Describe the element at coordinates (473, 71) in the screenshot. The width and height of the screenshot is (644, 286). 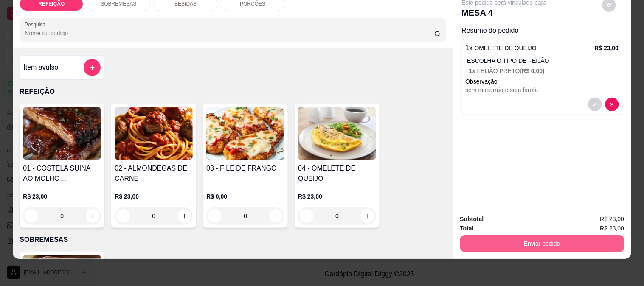
I see `span: 1 x` at that location.